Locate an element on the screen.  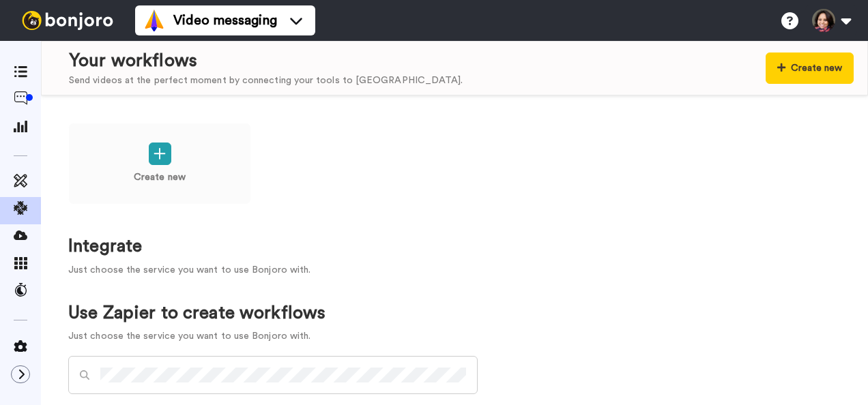
h1: Integrate is located at coordinates (455, 246).